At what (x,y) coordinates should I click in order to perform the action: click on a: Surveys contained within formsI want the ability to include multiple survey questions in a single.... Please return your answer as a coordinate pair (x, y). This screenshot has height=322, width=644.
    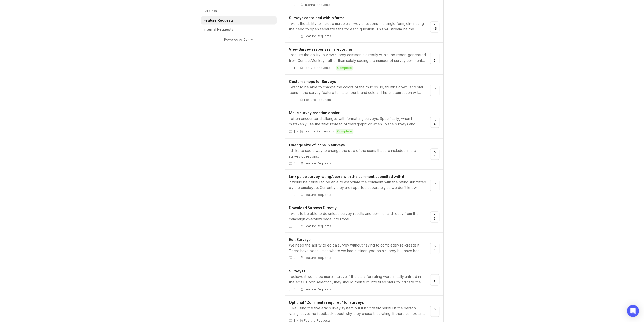
    Looking at the image, I should click on (360, 26).